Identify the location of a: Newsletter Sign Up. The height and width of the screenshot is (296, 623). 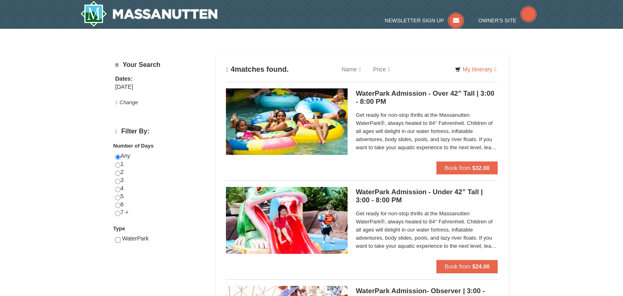
(425, 20).